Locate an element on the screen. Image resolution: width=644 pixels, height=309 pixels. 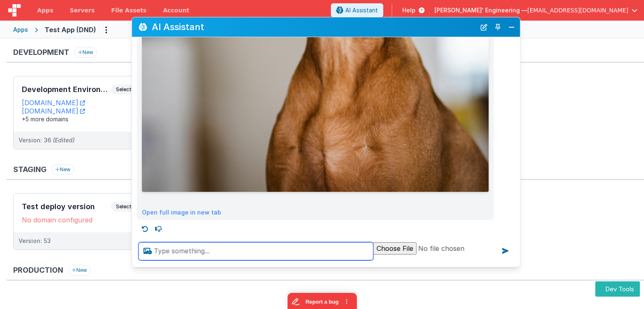
span: AI Assistant is located at coordinates (361, 10).